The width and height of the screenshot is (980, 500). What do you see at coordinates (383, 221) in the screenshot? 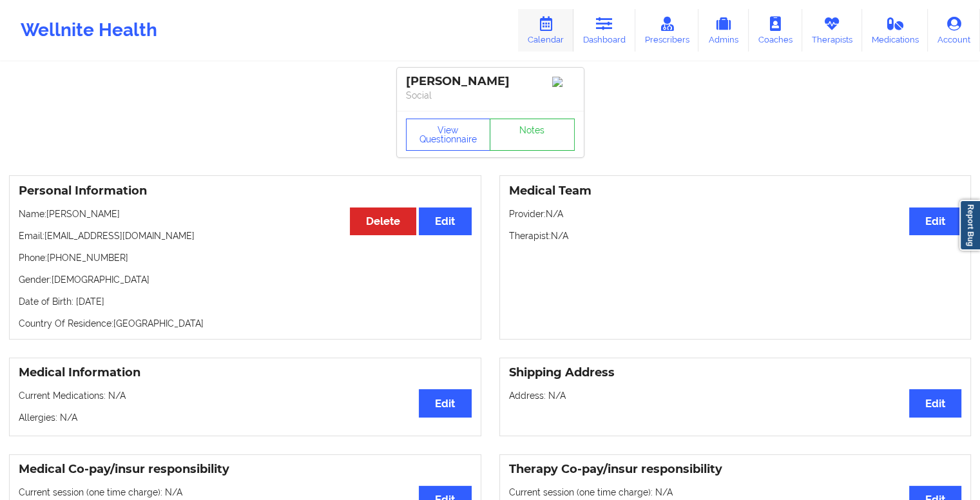
I see `button: Delete` at bounding box center [383, 221].